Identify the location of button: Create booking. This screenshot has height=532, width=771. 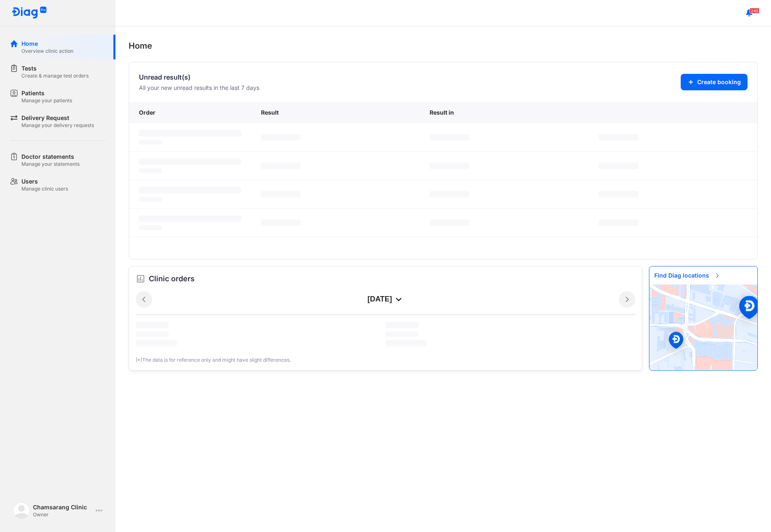
(715, 82).